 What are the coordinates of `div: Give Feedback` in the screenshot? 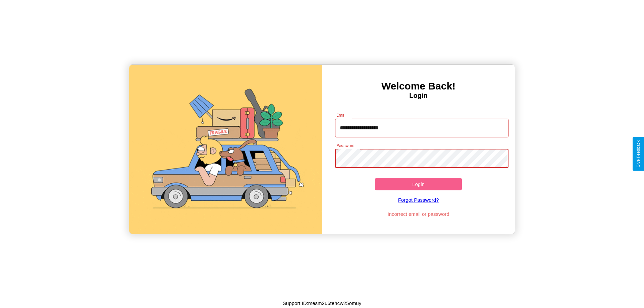 It's located at (638, 154).